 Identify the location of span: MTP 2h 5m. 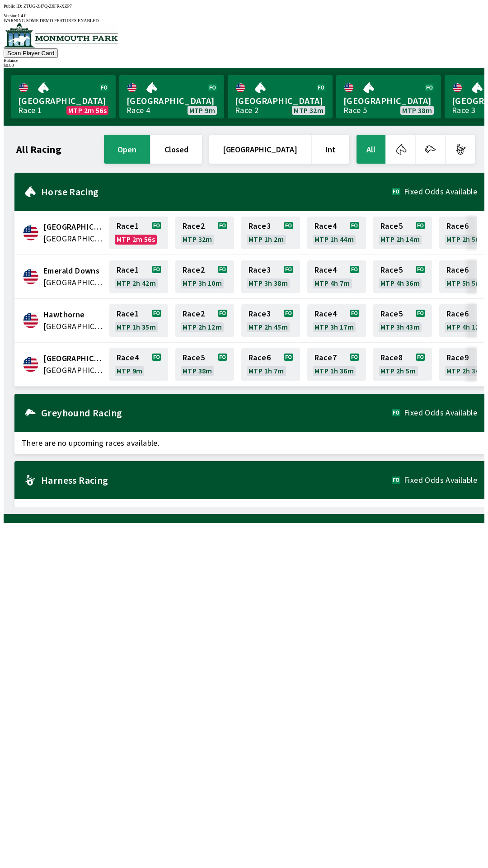
(398, 370).